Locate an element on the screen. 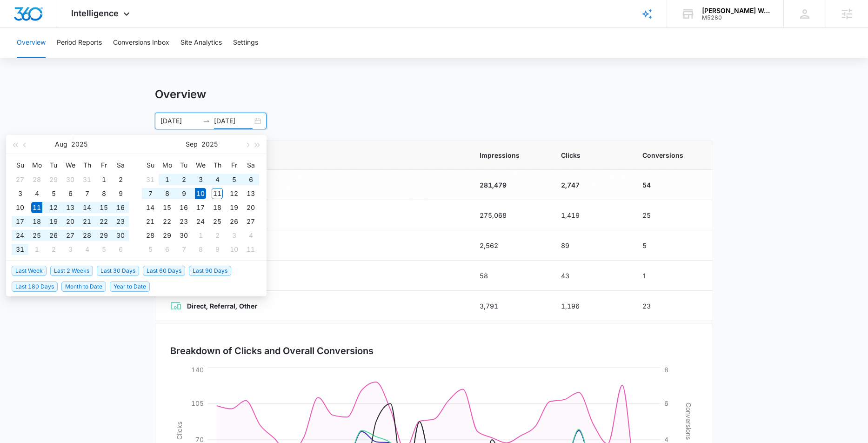 Image resolution: width=868 pixels, height=443 pixels. td: 2025-07-28 is located at coordinates (37, 179).